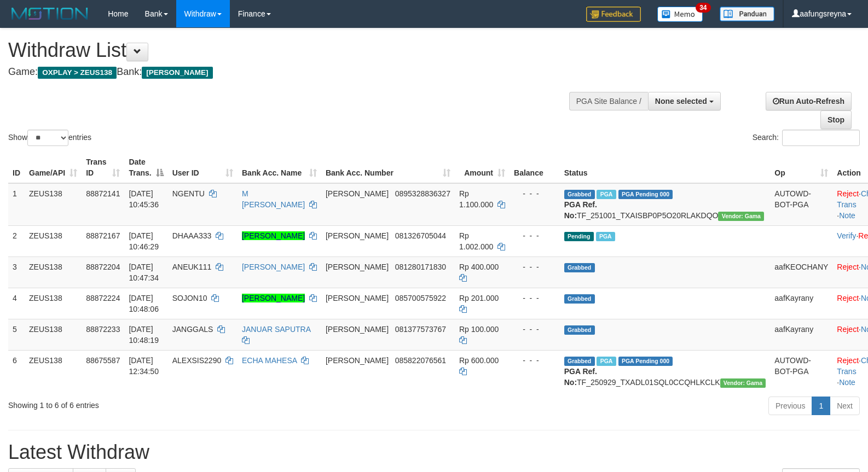 The image size is (868, 472). Describe the element at coordinates (835, 119) in the screenshot. I see `a: Stop` at that location.